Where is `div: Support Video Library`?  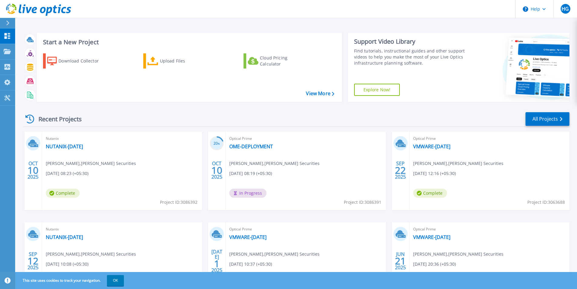 div: Support Video Library is located at coordinates (410, 42).